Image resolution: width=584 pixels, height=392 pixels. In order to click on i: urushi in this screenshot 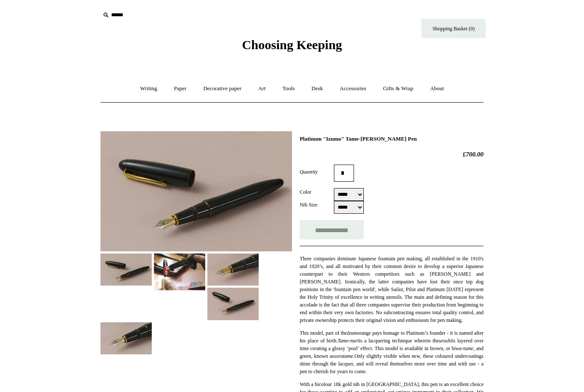, I will do `click(445, 341)`.